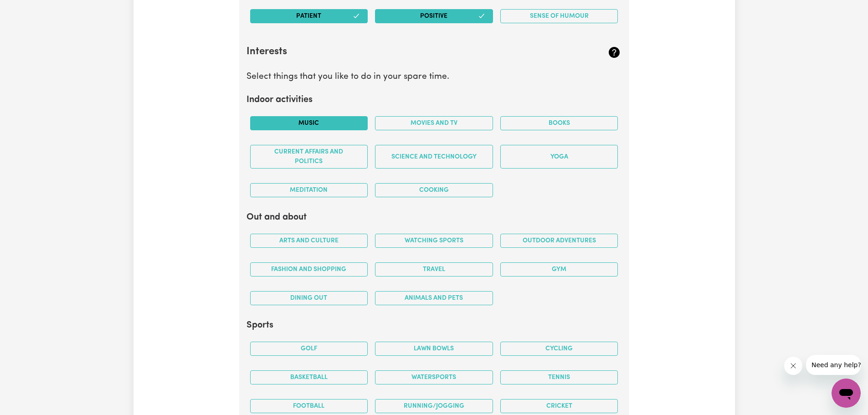  I want to click on button: Meditation, so click(309, 190).